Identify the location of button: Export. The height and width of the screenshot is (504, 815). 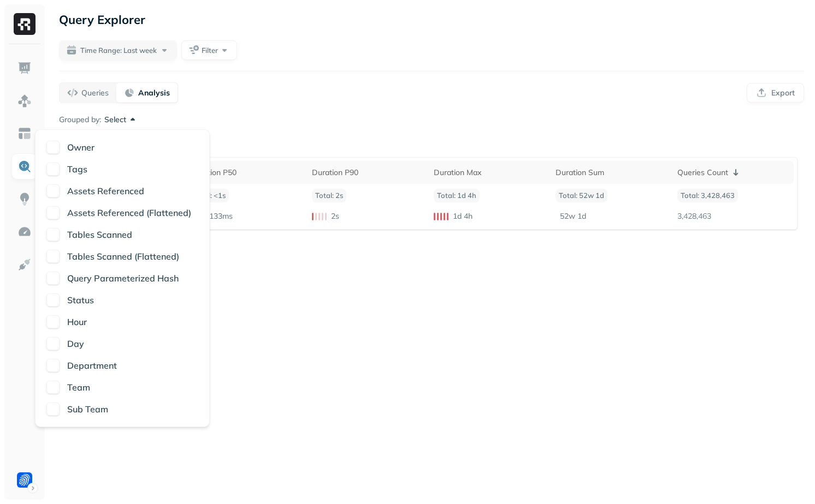
(775, 93).